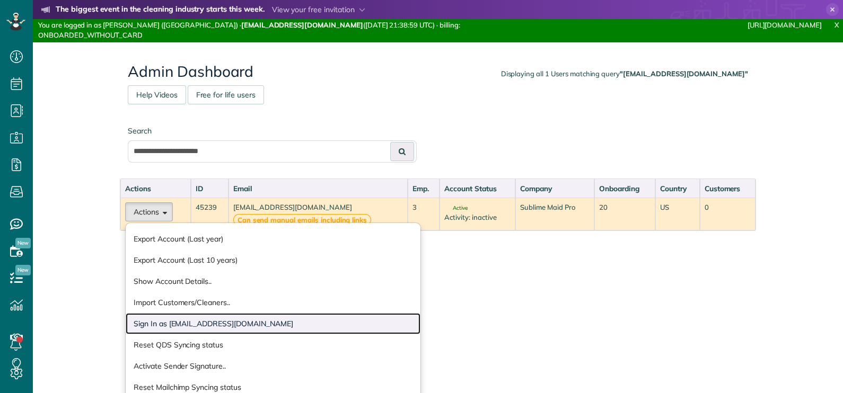 This screenshot has height=393, width=843. What do you see at coordinates (273, 345) in the screenshot?
I see `a: Reset QDS Syncing status` at bounding box center [273, 345].